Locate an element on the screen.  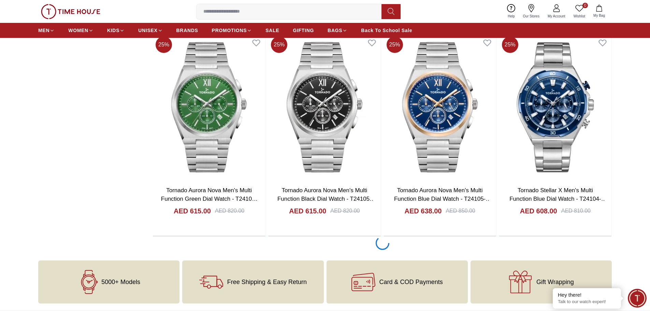
span: BRANDS is located at coordinates (187, 30).